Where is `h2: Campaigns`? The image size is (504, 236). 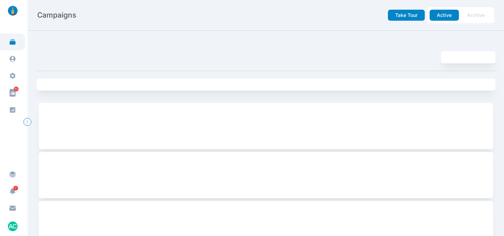 h2: Campaigns is located at coordinates (57, 15).